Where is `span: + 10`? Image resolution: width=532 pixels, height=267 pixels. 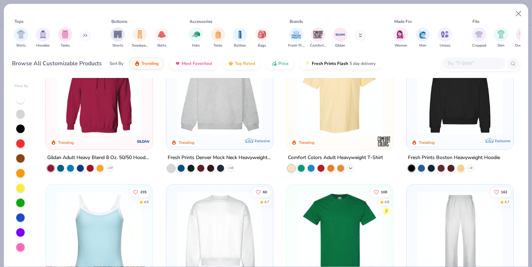 span: + 10 is located at coordinates (230, 168).